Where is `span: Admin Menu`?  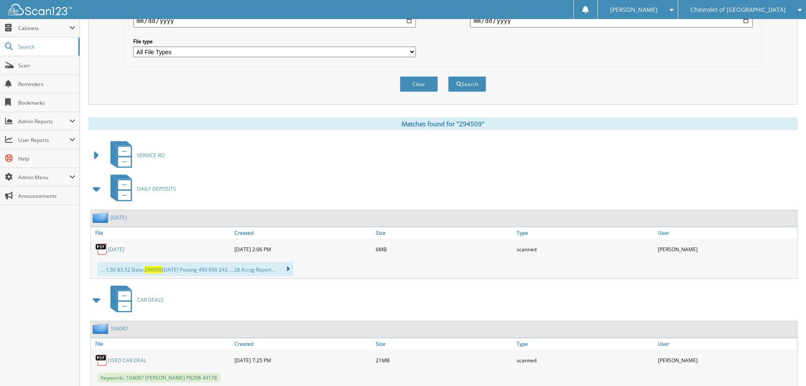 span: Admin Menu is located at coordinates (44, 177).